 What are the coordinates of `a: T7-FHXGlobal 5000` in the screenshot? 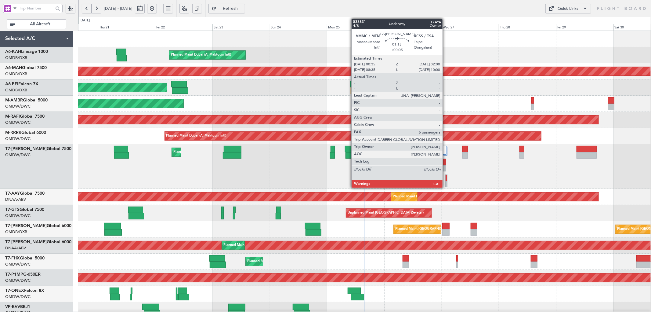 It's located at (25, 258).